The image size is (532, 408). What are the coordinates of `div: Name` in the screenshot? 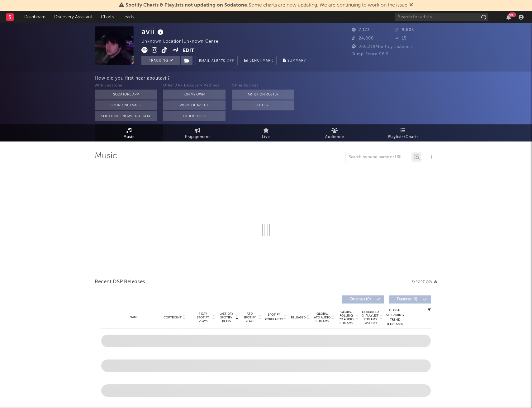 It's located at (134, 317).